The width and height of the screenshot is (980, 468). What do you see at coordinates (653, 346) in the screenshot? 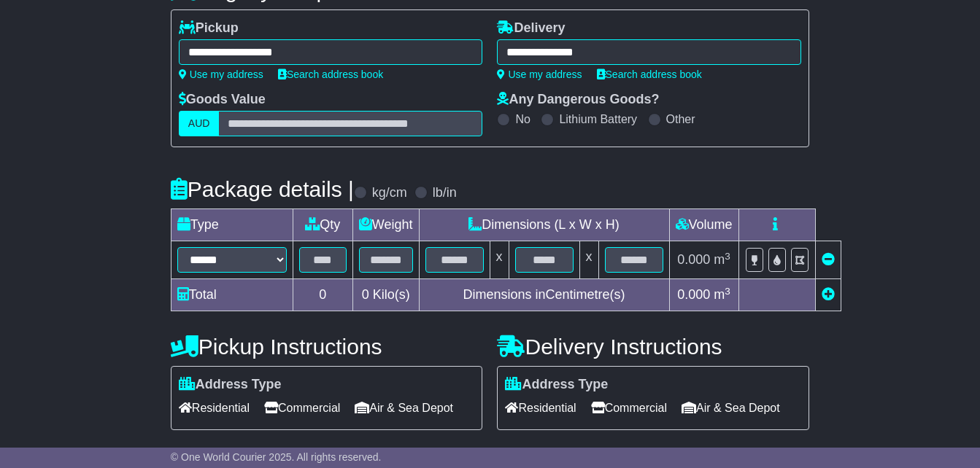
I see `h4: Delivery Instructions` at bounding box center [653, 346].